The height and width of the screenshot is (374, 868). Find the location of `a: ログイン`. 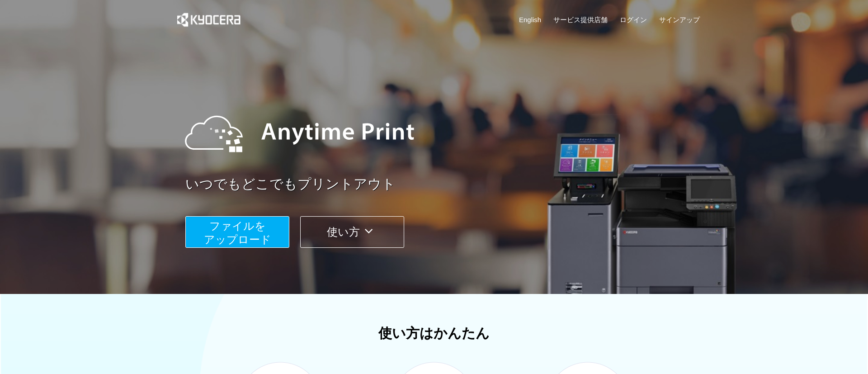

a: ログイン is located at coordinates (634, 20).